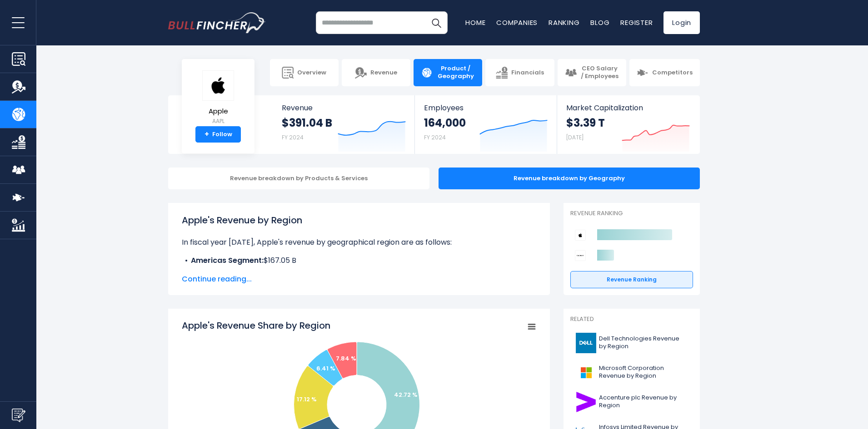 This screenshot has height=429, width=868. I want to click on a: Employees 164,000 FY 2024, so click(485, 125).